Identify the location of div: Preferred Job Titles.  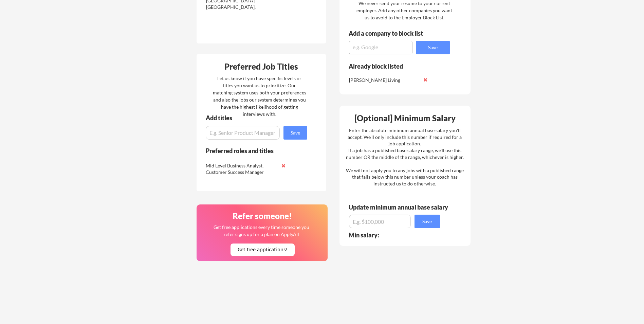
(261, 67).